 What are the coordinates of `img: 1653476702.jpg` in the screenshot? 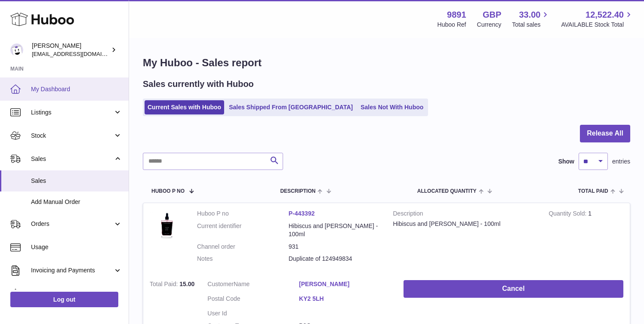 It's located at (167, 227).